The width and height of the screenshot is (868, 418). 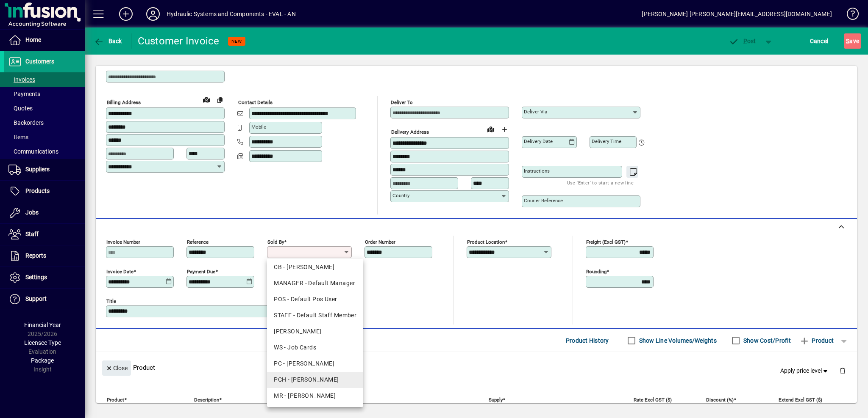 I want to click on button: Post, so click(x=742, y=41).